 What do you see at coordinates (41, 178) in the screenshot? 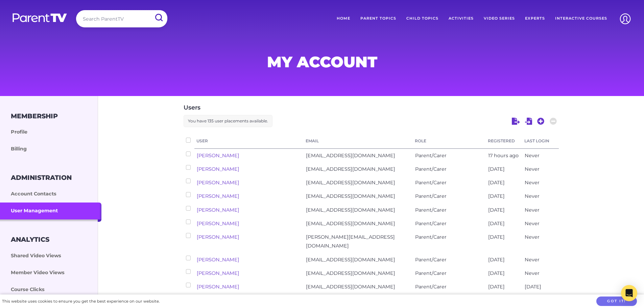
I see `h3: Administration` at bounding box center [41, 178].